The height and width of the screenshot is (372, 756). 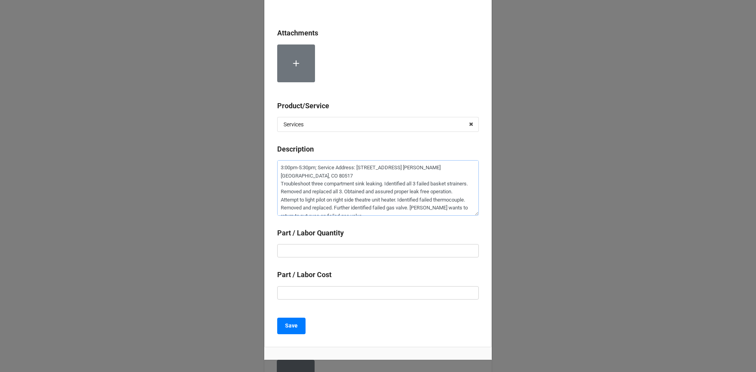 I want to click on label: Attachments, so click(x=298, y=33).